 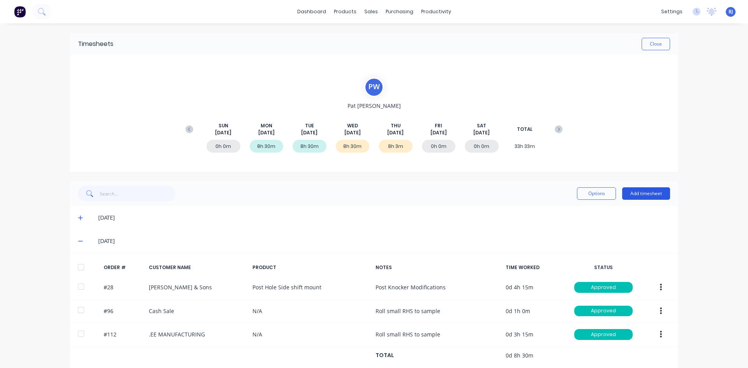 I want to click on span: MON, so click(x=266, y=126).